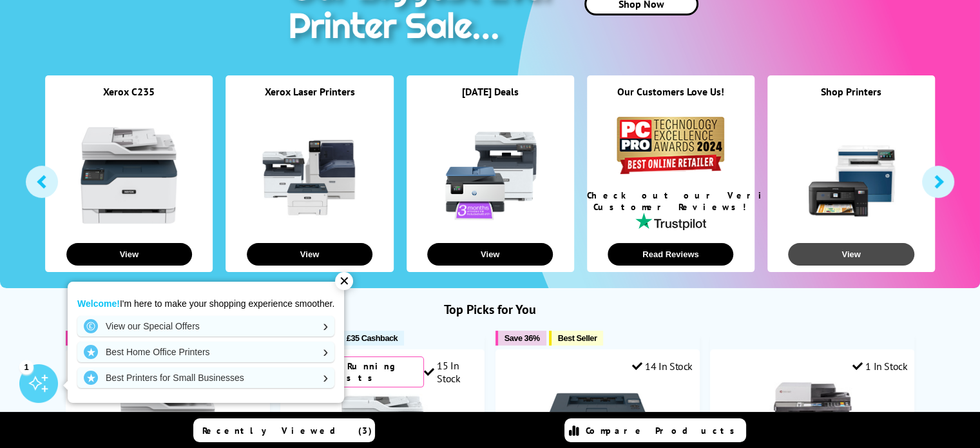  Describe the element at coordinates (663, 366) in the screenshot. I see `div: 14 In Stock` at that location.